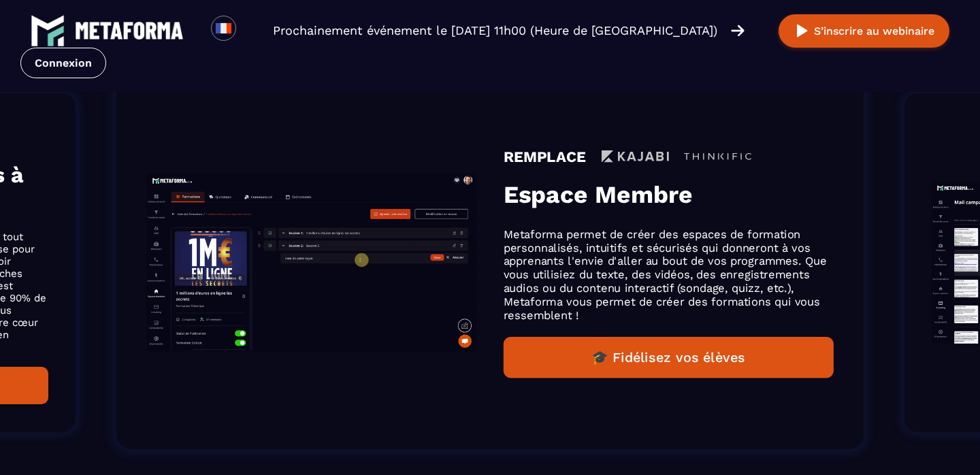  What do you see at coordinates (223, 28) in the screenshot?
I see `img: fr` at bounding box center [223, 28].